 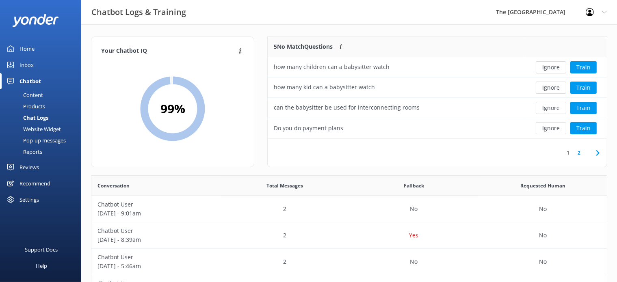 I want to click on h4: Your Chatbot IQ, so click(x=168, y=51).